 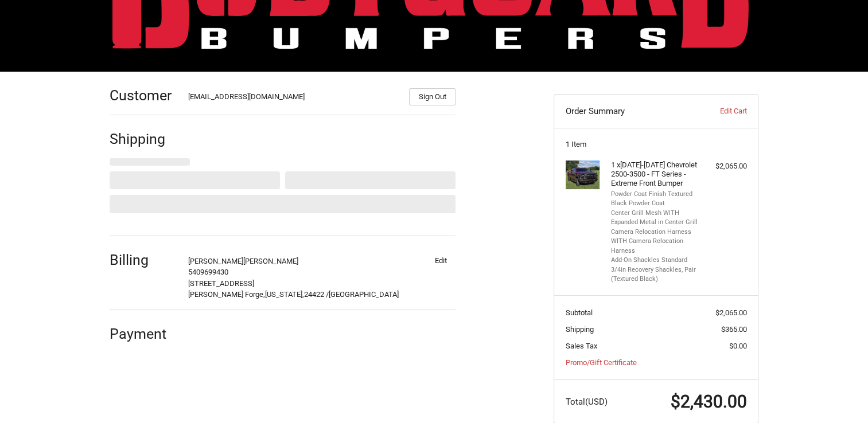 I want to click on button: Edit, so click(x=440, y=261).